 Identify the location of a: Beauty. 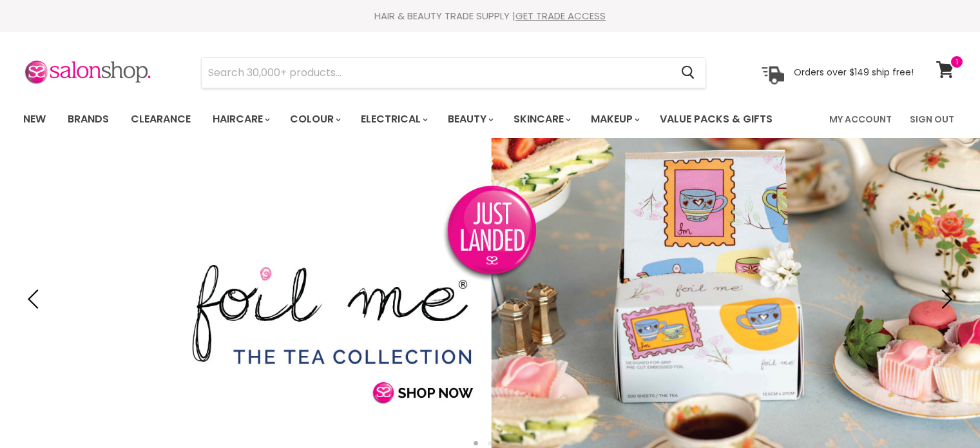
(470, 119).